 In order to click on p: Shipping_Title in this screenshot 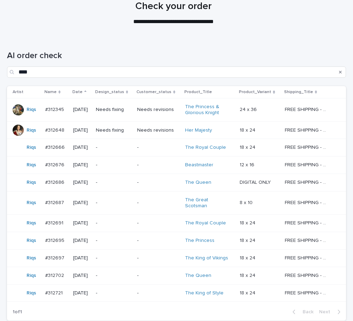, I will do `click(298, 92)`.